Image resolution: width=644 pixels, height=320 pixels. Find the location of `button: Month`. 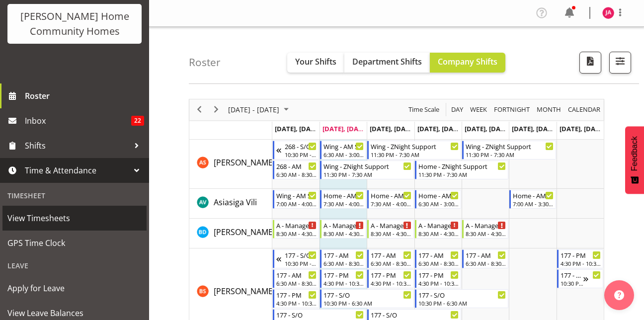

button: Month is located at coordinates (585, 109).